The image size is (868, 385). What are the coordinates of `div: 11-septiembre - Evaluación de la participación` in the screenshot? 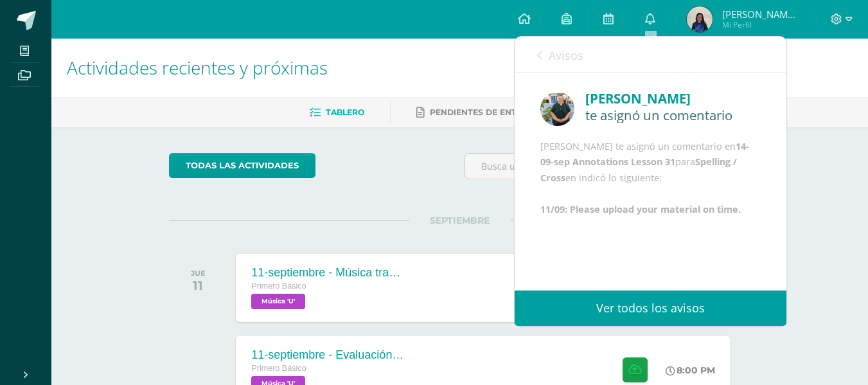 It's located at (328, 354).